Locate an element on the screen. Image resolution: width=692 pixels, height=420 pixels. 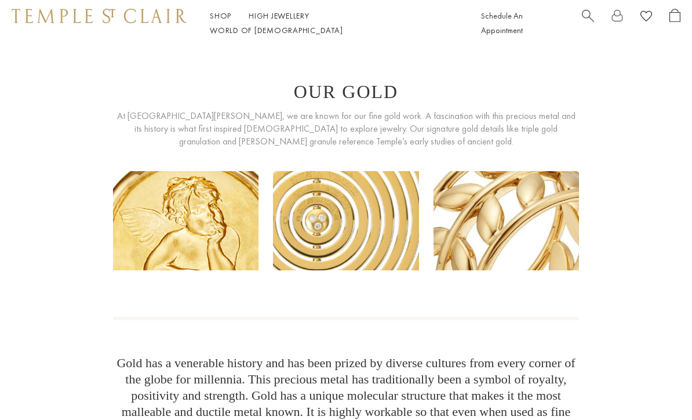
img: our-gold1_628x.png is located at coordinates (186, 220).